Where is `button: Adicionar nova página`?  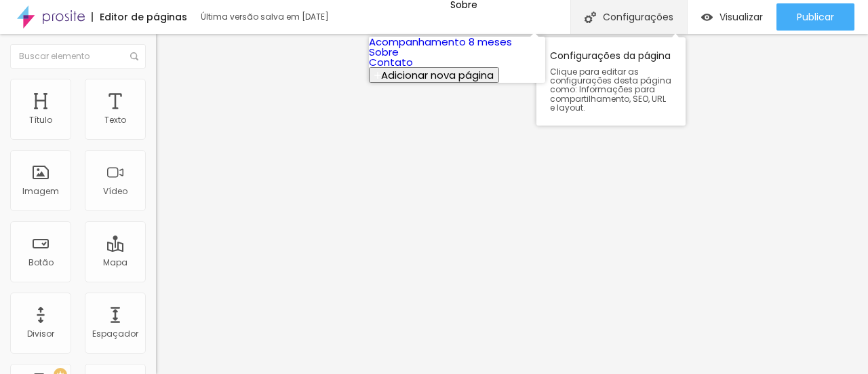
button: Adicionar nova página is located at coordinates (434, 75).